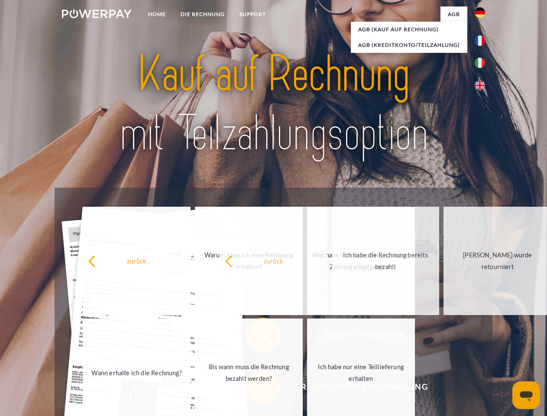 This screenshot has height=416, width=547. I want to click on a: agb, so click(454, 14).